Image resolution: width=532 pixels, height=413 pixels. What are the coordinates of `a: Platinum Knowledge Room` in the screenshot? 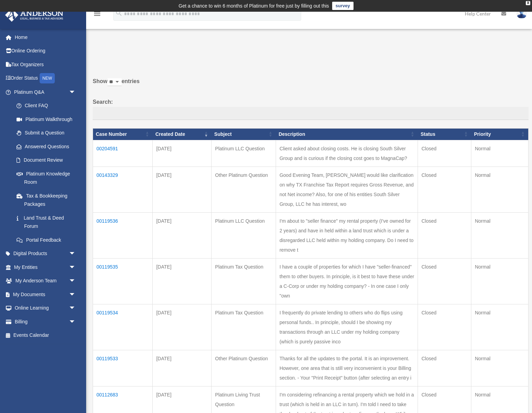 It's located at (46, 178).